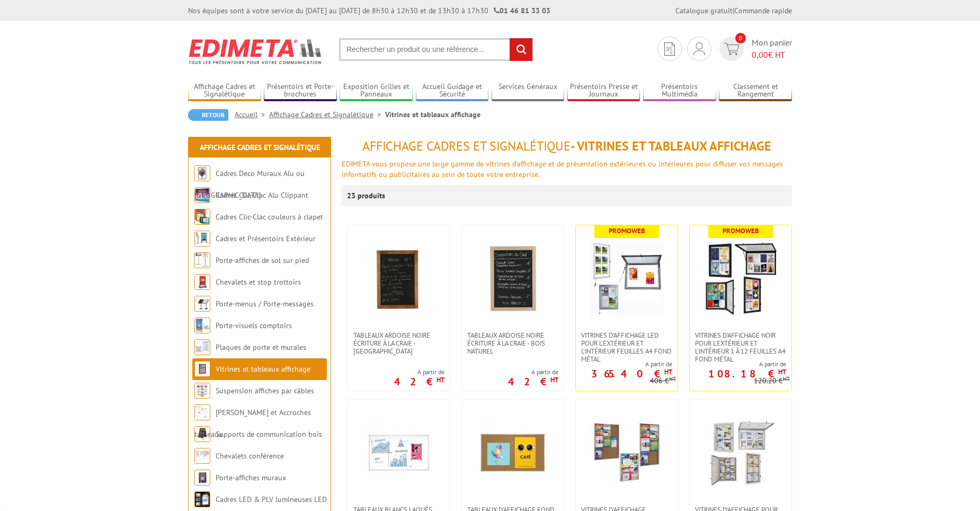  Describe the element at coordinates (202, 217) in the screenshot. I see `img: Cadres Clic-Clac couleurs à clapet` at that location.